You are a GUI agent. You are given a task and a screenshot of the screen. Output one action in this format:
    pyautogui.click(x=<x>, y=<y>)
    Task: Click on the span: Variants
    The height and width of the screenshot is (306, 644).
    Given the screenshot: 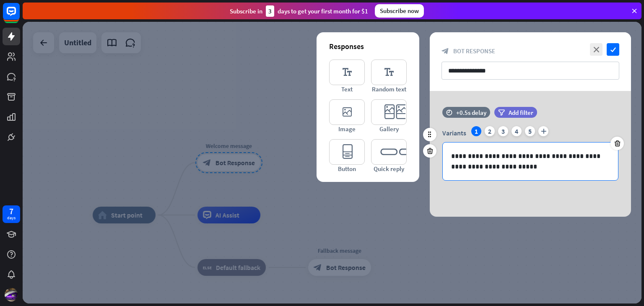 What is the action you would take?
    pyautogui.click(x=454, y=133)
    